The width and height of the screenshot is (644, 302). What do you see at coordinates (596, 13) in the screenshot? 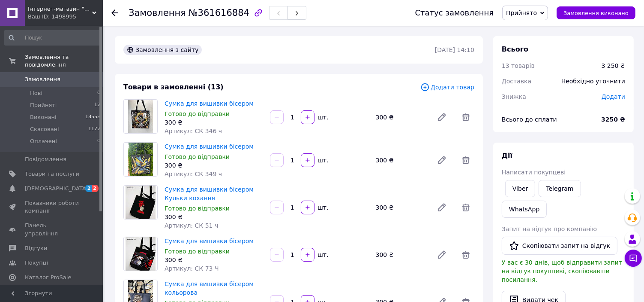
I see `button: Замовлення виконано` at bounding box center [596, 13].